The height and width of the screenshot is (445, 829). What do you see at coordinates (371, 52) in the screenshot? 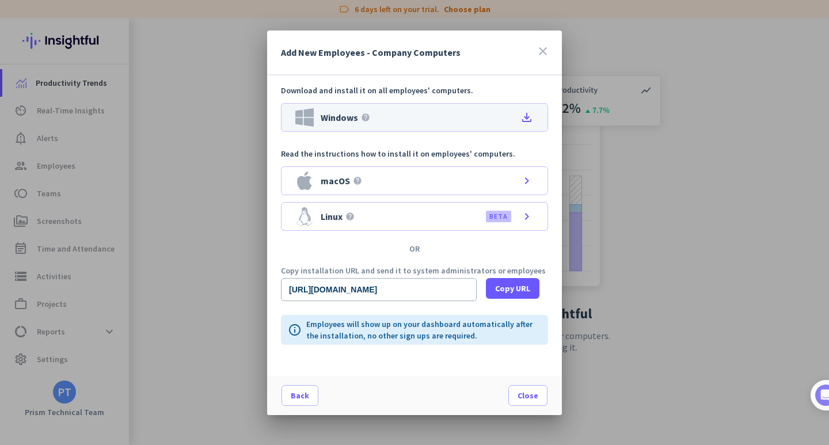
I see `h3: Add New Employees - Company Computers` at bounding box center [371, 52].